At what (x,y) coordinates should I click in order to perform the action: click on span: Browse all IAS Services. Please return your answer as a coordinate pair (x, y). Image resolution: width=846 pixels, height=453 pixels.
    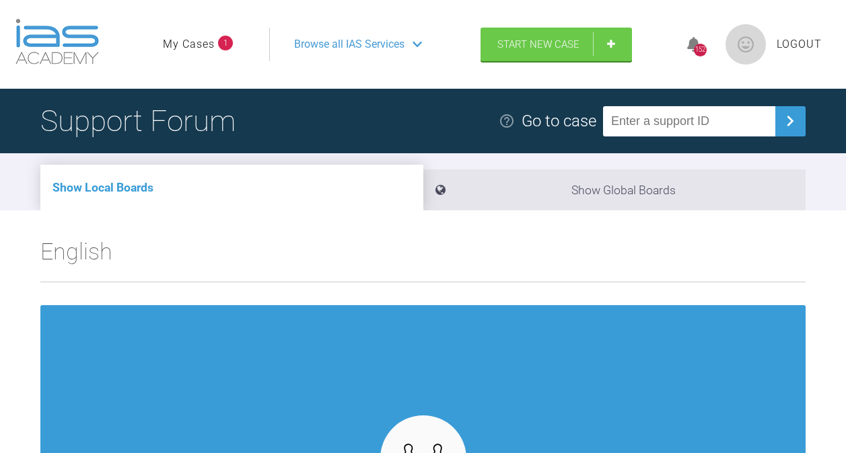
    Looking at the image, I should click on (349, 44).